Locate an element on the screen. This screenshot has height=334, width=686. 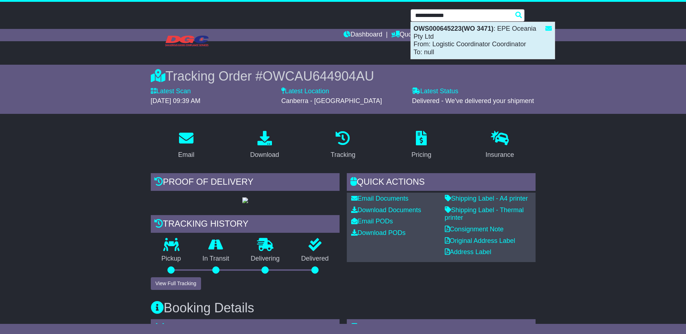
a: Consignment Note is located at coordinates (474, 229).